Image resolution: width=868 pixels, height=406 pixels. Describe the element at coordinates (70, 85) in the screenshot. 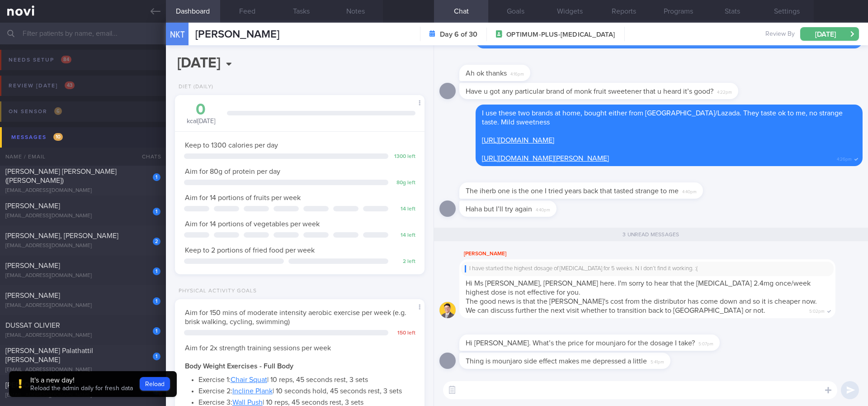

I see `span: 43` at that location.